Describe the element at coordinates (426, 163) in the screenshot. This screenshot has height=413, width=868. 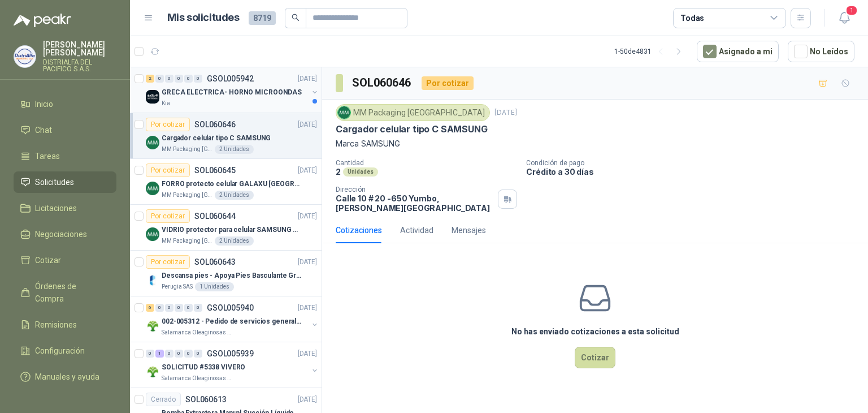
I see `p: Cantidad` at that location.